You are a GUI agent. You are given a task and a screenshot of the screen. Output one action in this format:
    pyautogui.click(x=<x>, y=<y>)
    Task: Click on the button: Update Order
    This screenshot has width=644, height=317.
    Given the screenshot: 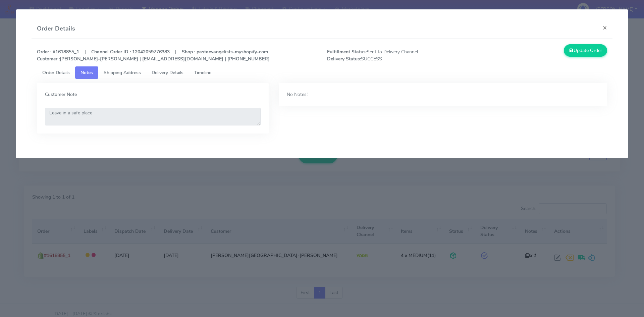 What is the action you would take?
    pyautogui.click(x=586, y=50)
    